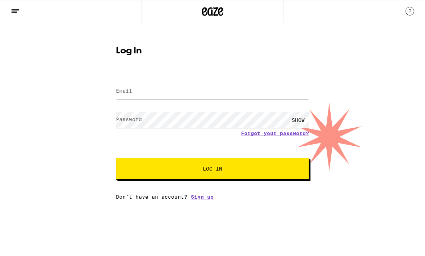 This screenshot has height=256, width=425. Describe the element at coordinates (213, 169) in the screenshot. I see `button: Log In` at that location.